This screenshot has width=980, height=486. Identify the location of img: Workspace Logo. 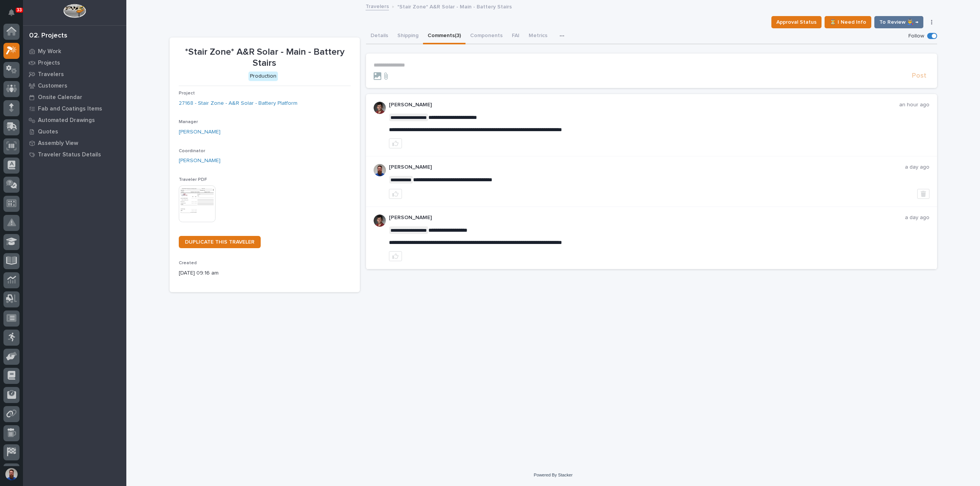
(74, 11).